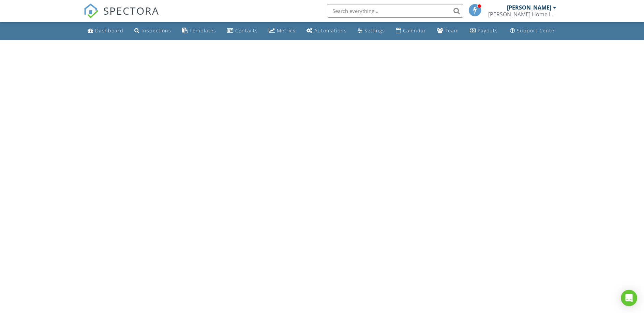 The image size is (644, 313). I want to click on div: Contacts, so click(247, 31).